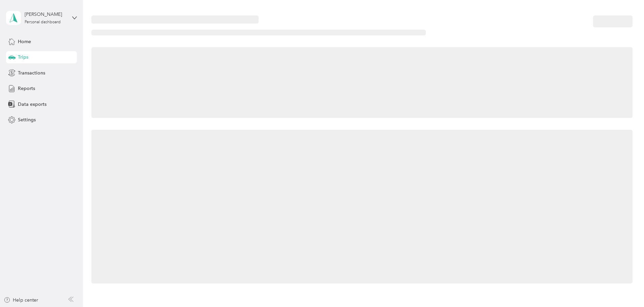  Describe the element at coordinates (43, 22) in the screenshot. I see `div: Personal dashboard` at that location.